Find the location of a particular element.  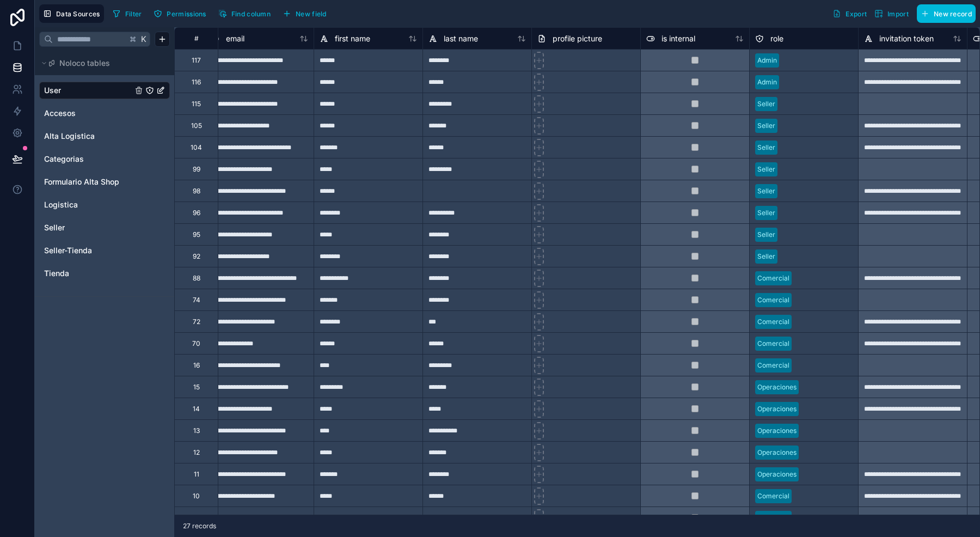

a: Tienda is located at coordinates (88, 273).